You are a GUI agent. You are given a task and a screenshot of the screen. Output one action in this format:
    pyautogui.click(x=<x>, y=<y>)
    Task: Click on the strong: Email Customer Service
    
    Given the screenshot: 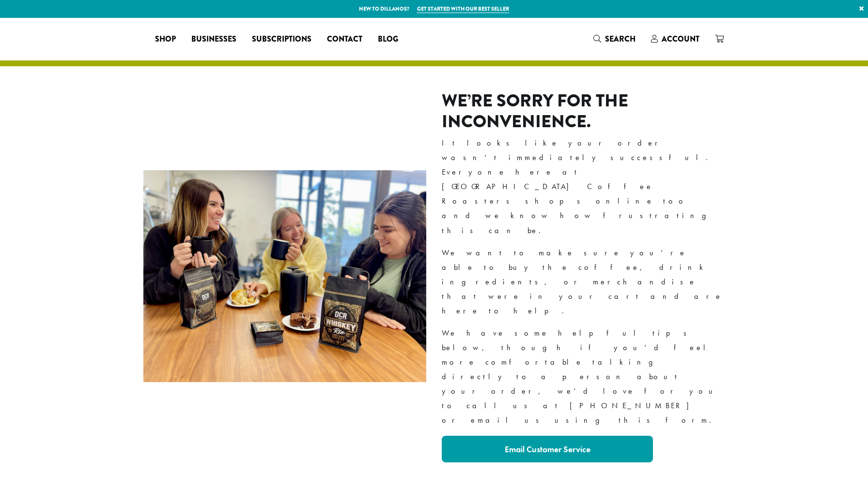 What is the action you would take?
    pyautogui.click(x=548, y=449)
    